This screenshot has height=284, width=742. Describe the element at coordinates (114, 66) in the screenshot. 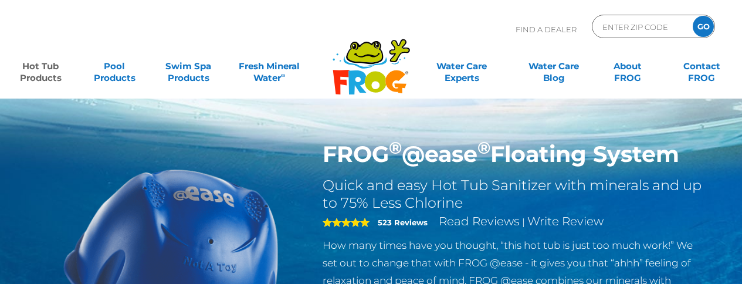

I see `a: PoolProducts` at that location.